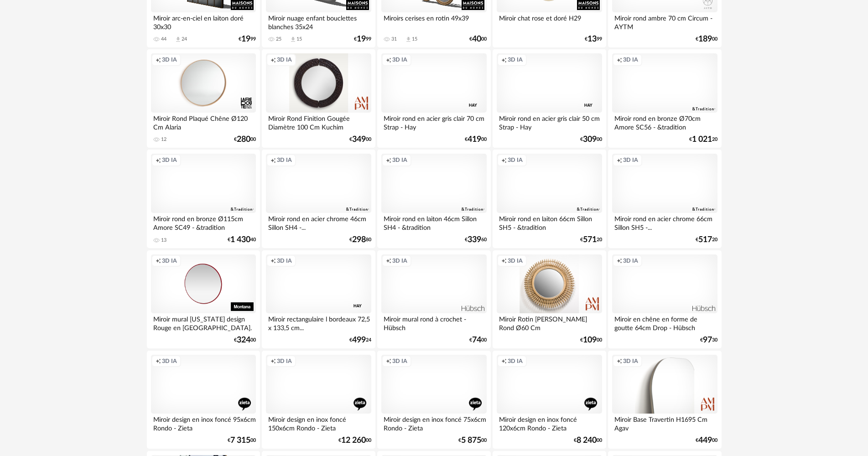 The height and width of the screenshot is (456, 868). Describe the element at coordinates (665, 222) in the screenshot. I see `div: Miroir rond en acier chrome 66cm Sillon SH5 -...` at that location.